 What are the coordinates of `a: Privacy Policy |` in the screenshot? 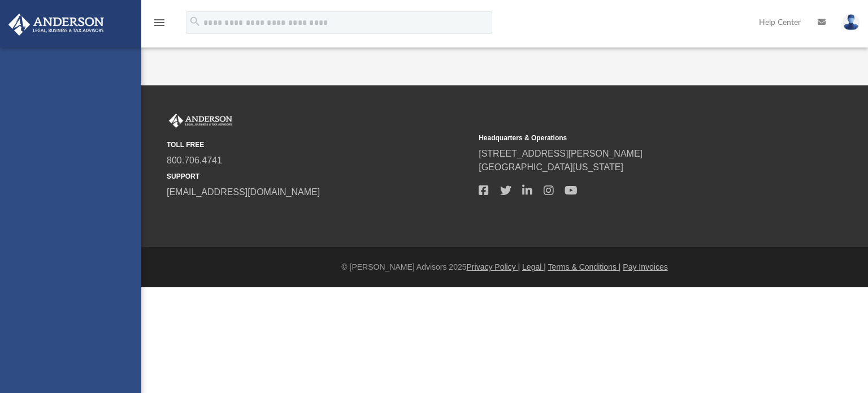 It's located at (493, 267).